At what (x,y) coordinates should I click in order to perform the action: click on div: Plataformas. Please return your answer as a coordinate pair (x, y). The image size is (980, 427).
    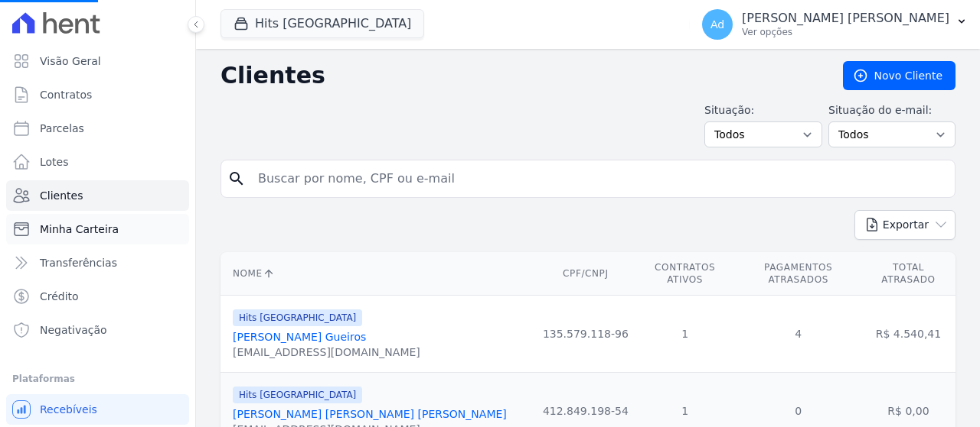
    Looking at the image, I should click on (97, 379).